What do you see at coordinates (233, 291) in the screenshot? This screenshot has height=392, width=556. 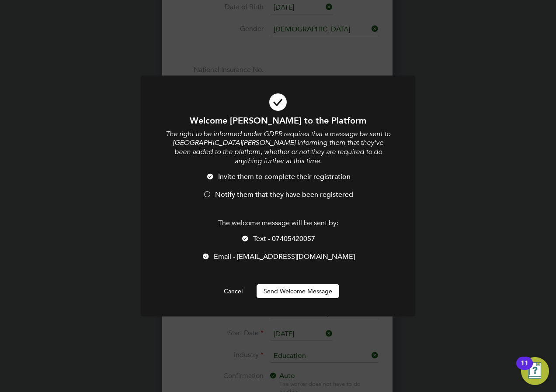 I see `button: Cancel` at bounding box center [233, 291].